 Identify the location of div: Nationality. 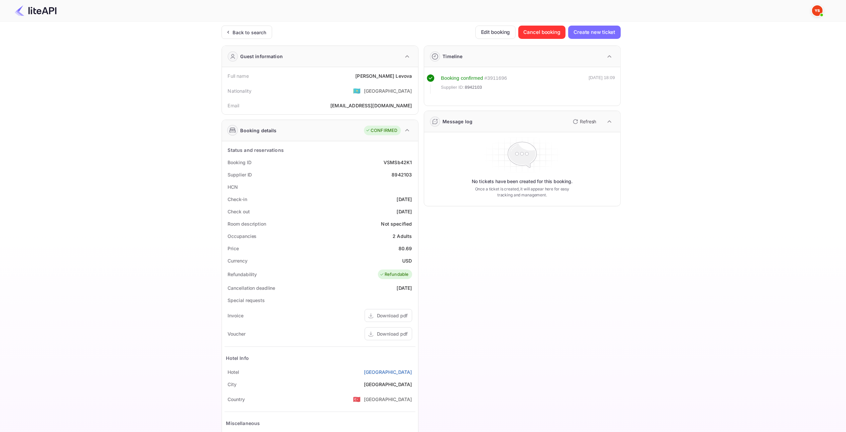
(240, 91).